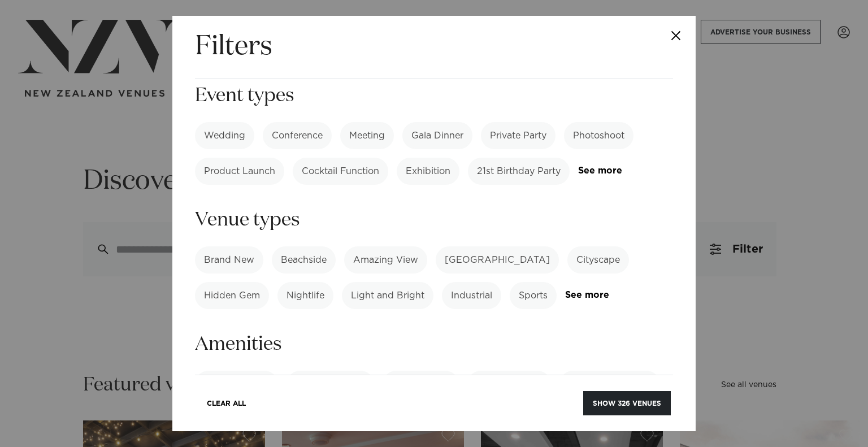 This screenshot has height=447, width=868. I want to click on button: Close, so click(676, 36).